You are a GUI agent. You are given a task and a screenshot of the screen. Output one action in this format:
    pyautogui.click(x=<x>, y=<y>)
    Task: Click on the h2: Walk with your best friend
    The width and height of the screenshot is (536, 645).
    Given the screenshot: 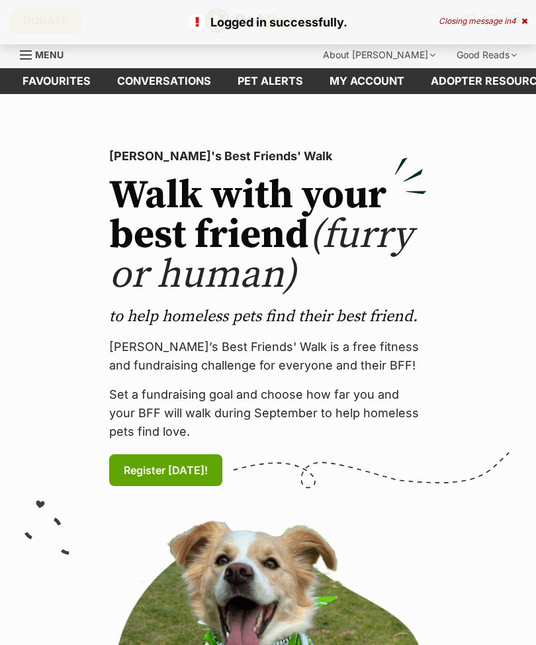 What is the action you would take?
    pyautogui.click(x=268, y=236)
    